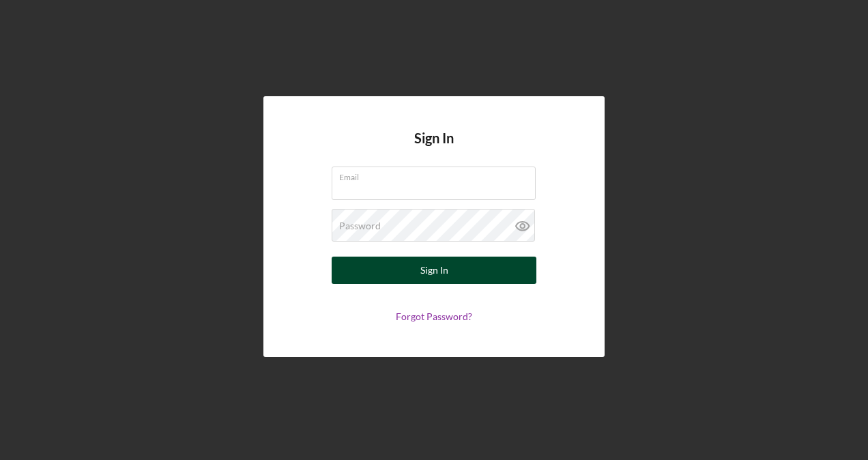  What do you see at coordinates (359, 226) in the screenshot?
I see `label: Password` at bounding box center [359, 226].